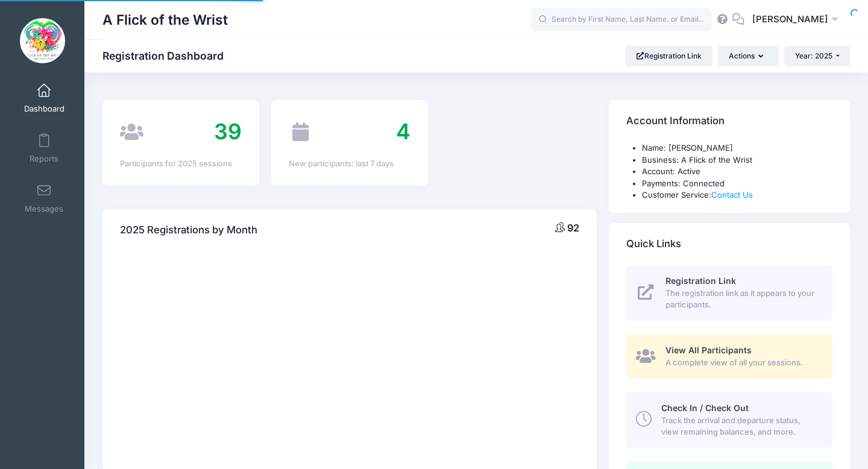 The height and width of the screenshot is (469, 868). What do you see at coordinates (573, 228) in the screenshot?
I see `span: 92` at bounding box center [573, 228].